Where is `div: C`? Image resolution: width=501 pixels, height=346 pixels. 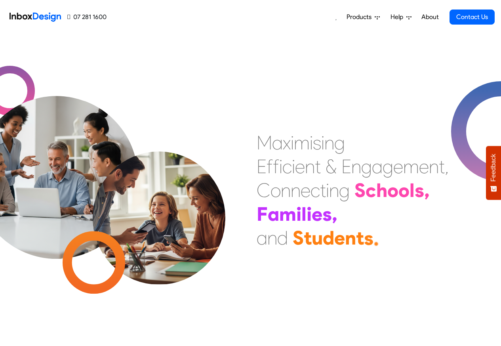 div: C is located at coordinates (264, 190).